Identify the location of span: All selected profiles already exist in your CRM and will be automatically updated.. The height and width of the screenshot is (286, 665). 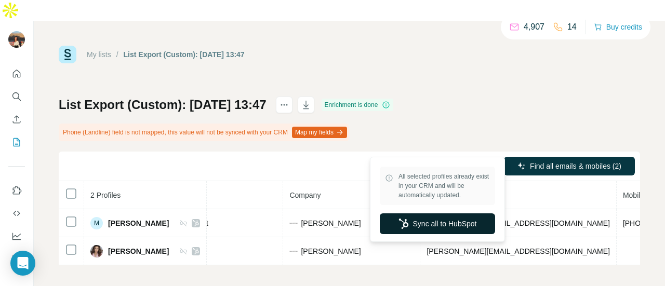
(444, 186).